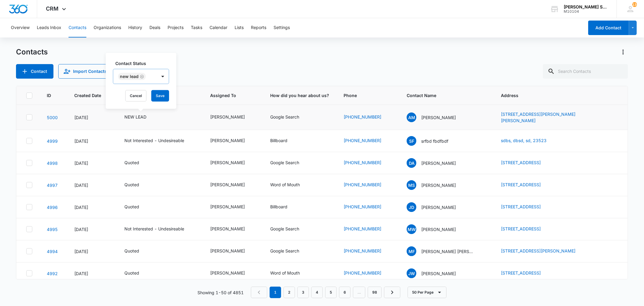 Image resolution: width=644 pixels, height=306 pixels. What do you see at coordinates (52, 117) in the screenshot?
I see `a: Navigate to contact details page for Alex Mortensen` at bounding box center [52, 117].